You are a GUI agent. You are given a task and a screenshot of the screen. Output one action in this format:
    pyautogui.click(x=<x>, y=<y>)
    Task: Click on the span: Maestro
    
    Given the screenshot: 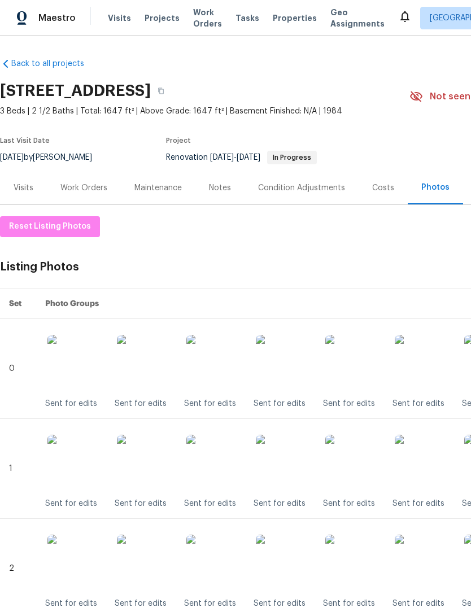 What is the action you would take?
    pyautogui.click(x=57, y=18)
    